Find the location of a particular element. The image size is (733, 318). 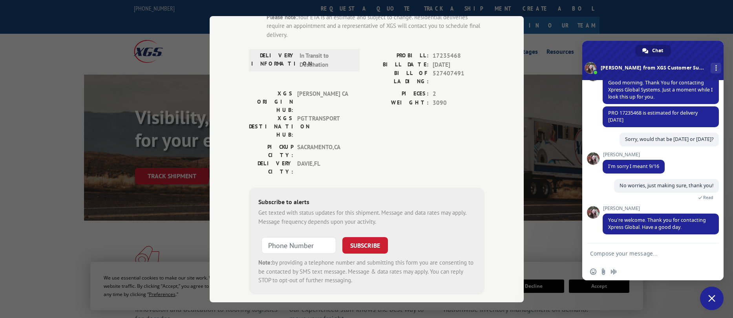

label: DELIVERY INFORMATION: is located at coordinates (273, 60).